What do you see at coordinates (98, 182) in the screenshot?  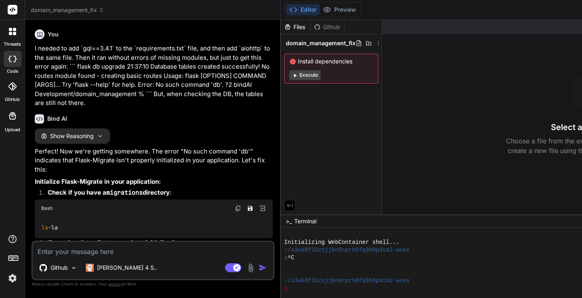 I see `strong: Initialize Flask-Migrate in your application:` at bounding box center [98, 182].